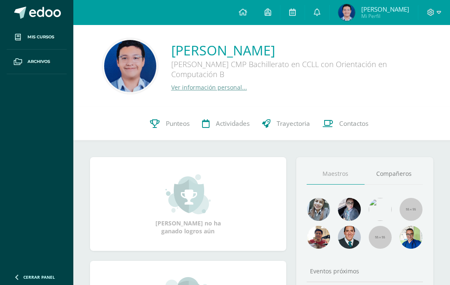 This screenshot has height=285, width=450. What do you see at coordinates (226, 124) in the screenshot?
I see `a: Actividades` at bounding box center [226, 124].